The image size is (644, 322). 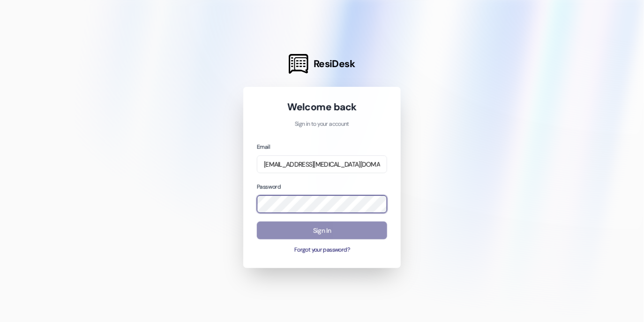 I want to click on img: ResiDesk Logo, so click(x=299, y=64).